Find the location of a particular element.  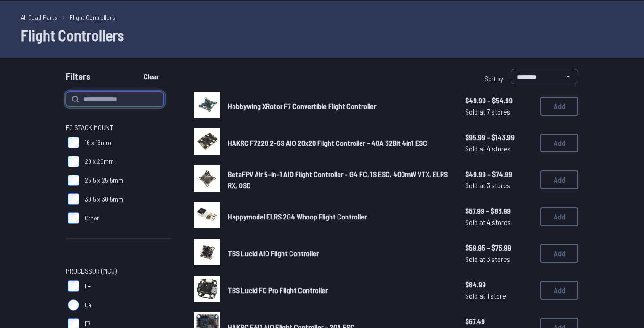

span: Processor (MCU) is located at coordinates (91, 270).